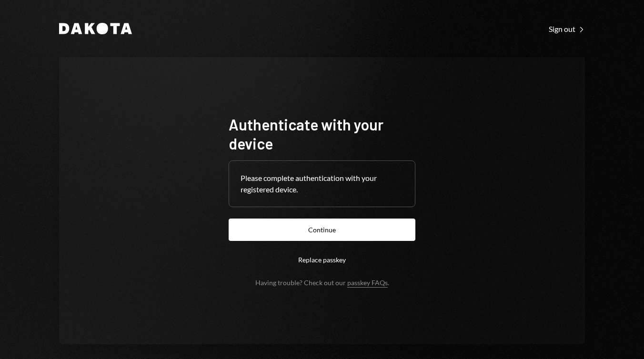 This screenshot has width=644, height=359. What do you see at coordinates (322, 283) in the screenshot?
I see `div: Having trouble? Check out our .` at bounding box center [322, 283].